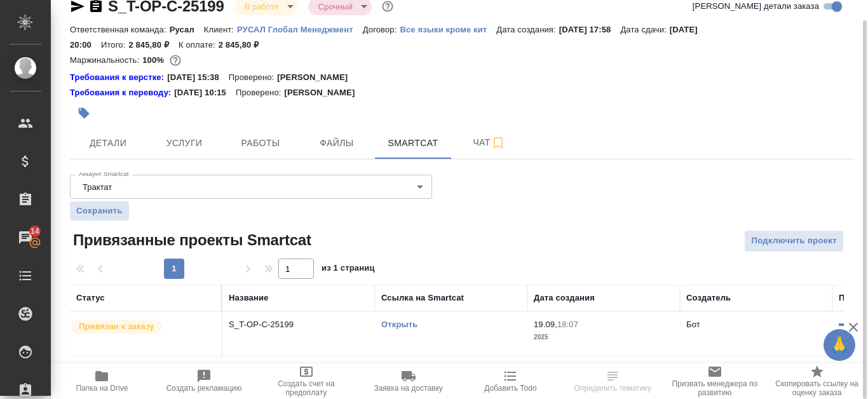  I want to click on p: Дата сдачи:, so click(644, 29).